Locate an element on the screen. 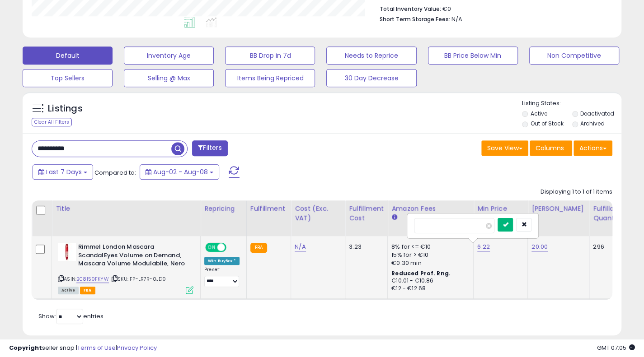 This screenshot has width=644, height=357. span: Compared to: is located at coordinates (115, 172).